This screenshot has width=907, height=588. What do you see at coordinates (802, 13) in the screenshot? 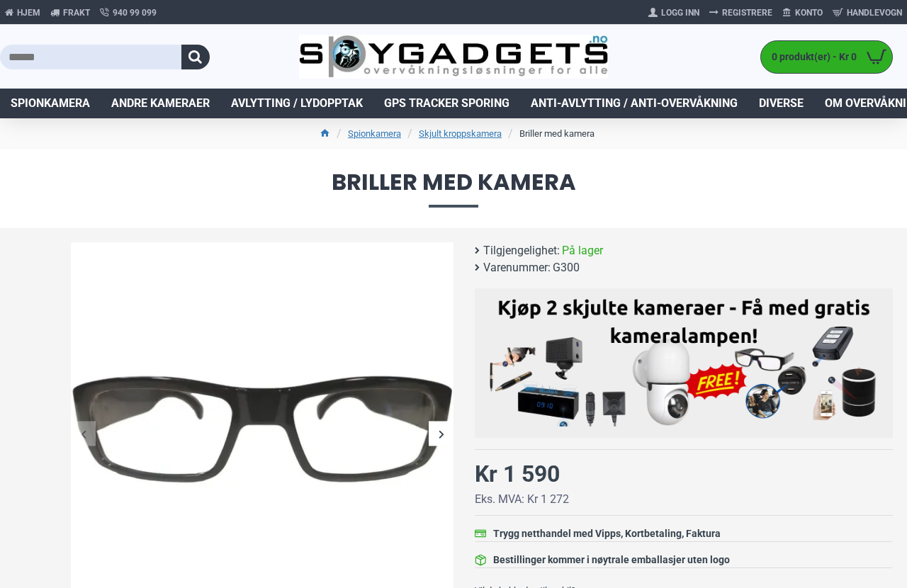
I see `a: Konto` at bounding box center [802, 13].